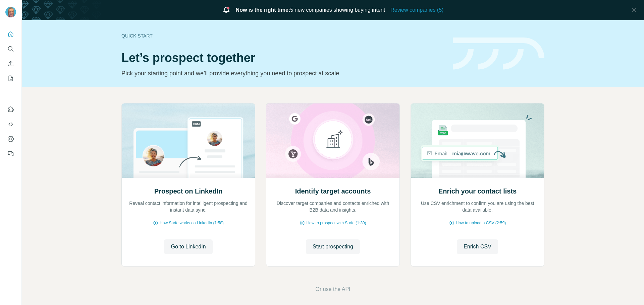  Describe the element at coordinates (188, 247) in the screenshot. I see `button: Go to LinkedIn` at that location.